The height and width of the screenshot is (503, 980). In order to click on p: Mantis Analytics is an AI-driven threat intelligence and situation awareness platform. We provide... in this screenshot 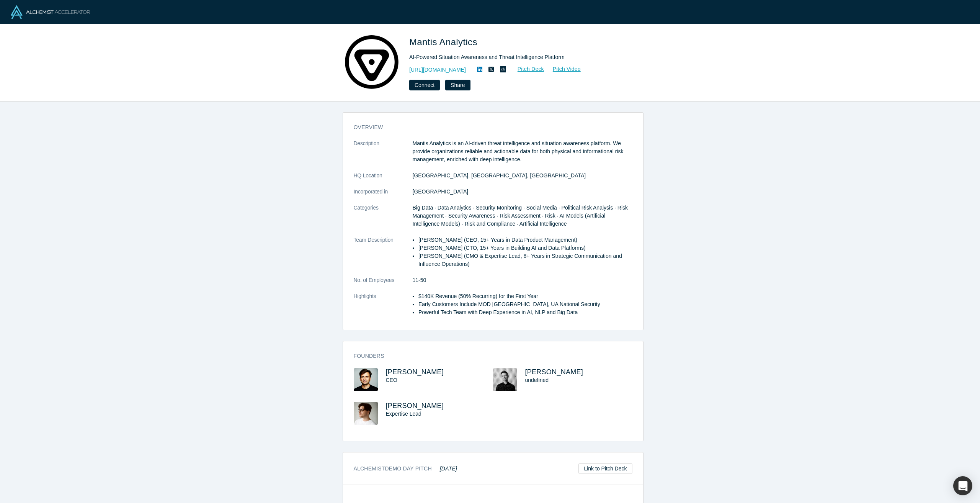, I will do `click(523, 151)`.